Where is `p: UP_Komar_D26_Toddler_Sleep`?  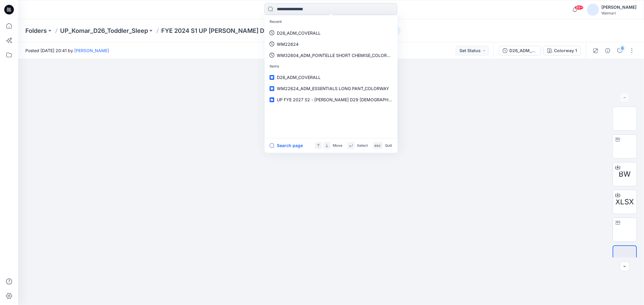 p: UP_Komar_D26_Toddler_Sleep is located at coordinates (104, 31).